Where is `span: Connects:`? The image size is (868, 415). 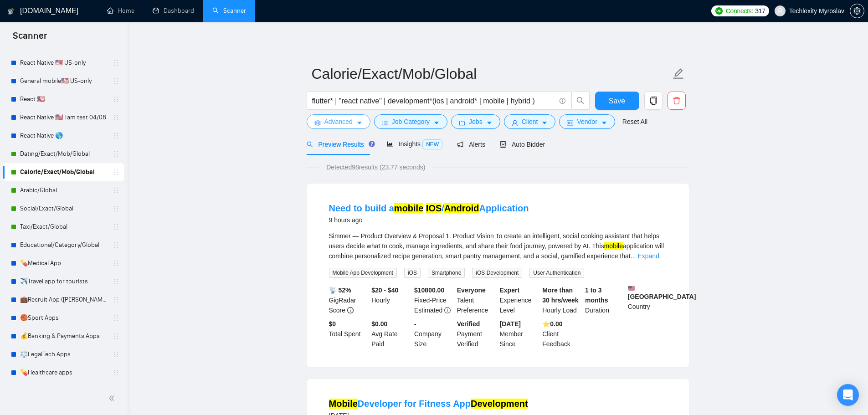 span: Connects: is located at coordinates (740, 11).